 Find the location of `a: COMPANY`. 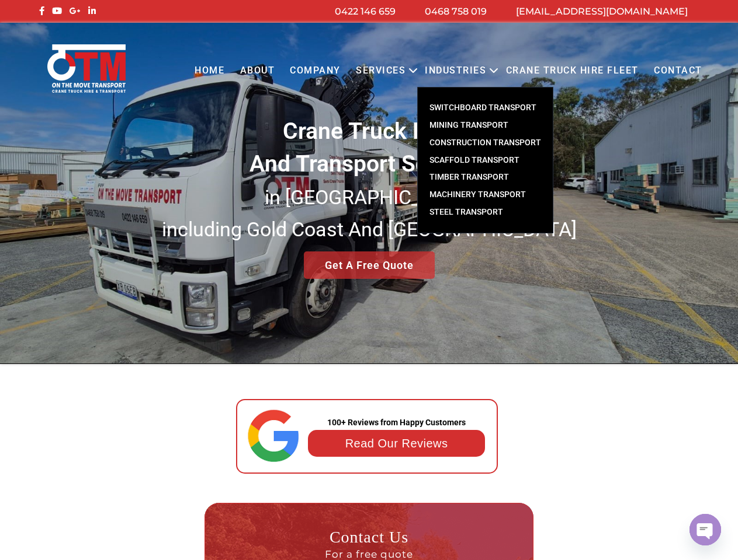

a: COMPANY is located at coordinates (315, 71).